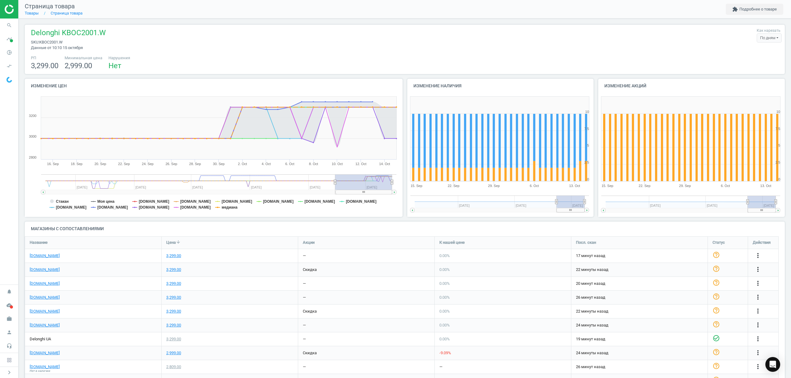 The height and width of the screenshot is (378, 791). I want to click on i: work, so click(9, 319).